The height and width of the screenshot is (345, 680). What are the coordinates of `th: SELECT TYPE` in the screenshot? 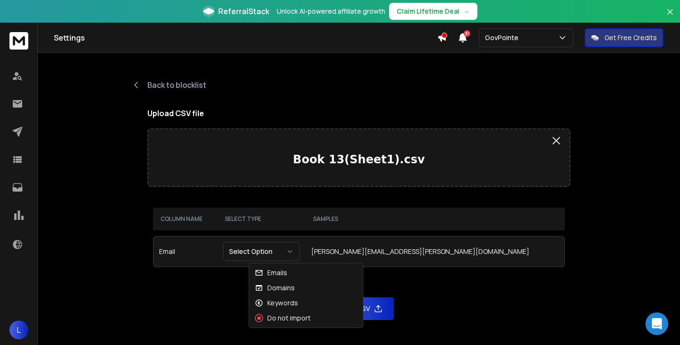 It's located at (261, 219).